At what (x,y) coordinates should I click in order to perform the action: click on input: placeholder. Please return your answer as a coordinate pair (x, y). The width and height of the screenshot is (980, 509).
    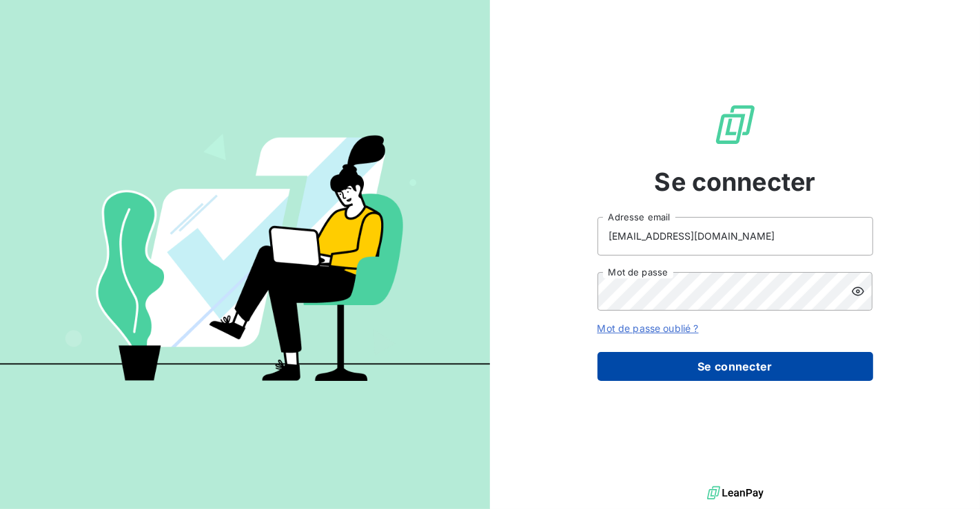
    Looking at the image, I should click on (735, 236).